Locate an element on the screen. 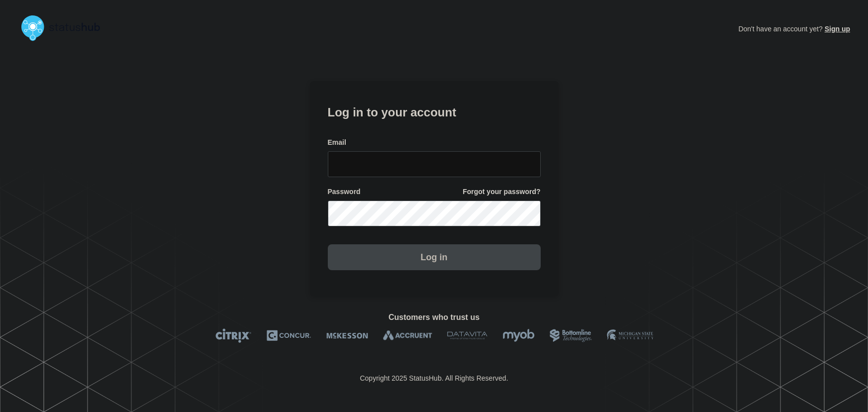  a: Forgot your password? is located at coordinates (502, 192).